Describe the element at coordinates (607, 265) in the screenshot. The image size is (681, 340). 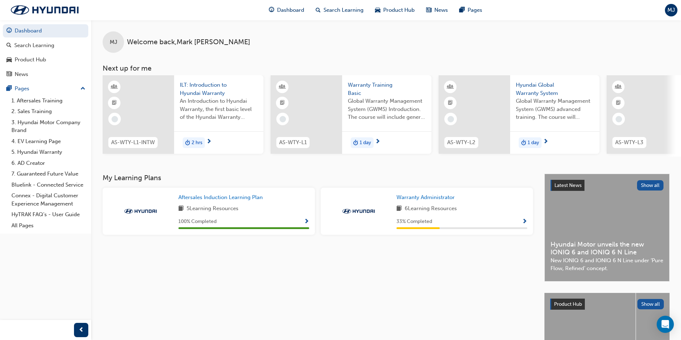
I see `span: New IONIQ 6 and IONIQ 6 N Line under ‘Pure Flow, Refined’ concept.` at that location.